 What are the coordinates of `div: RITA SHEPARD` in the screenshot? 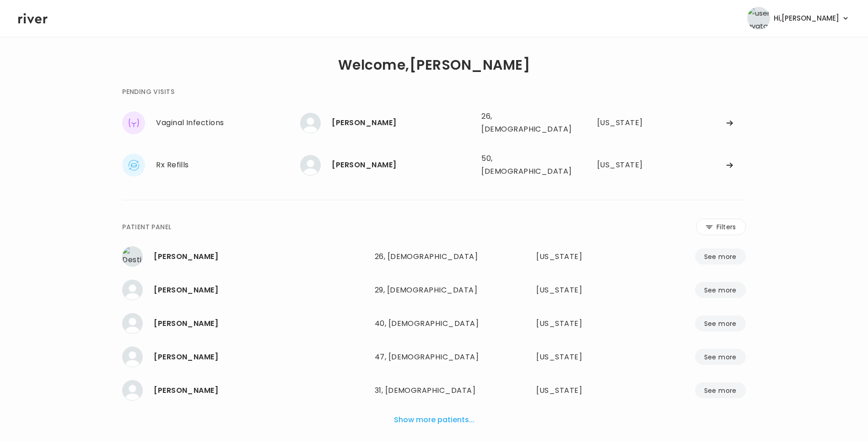 It's located at (403, 165).